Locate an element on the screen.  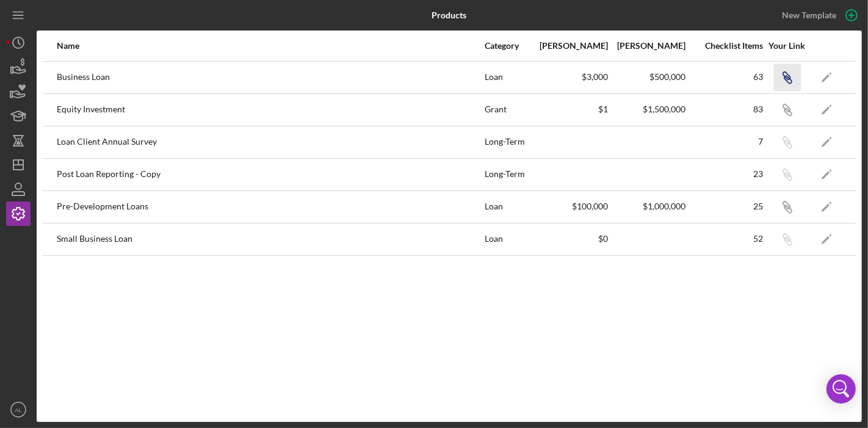
text: AL is located at coordinates (19, 409).